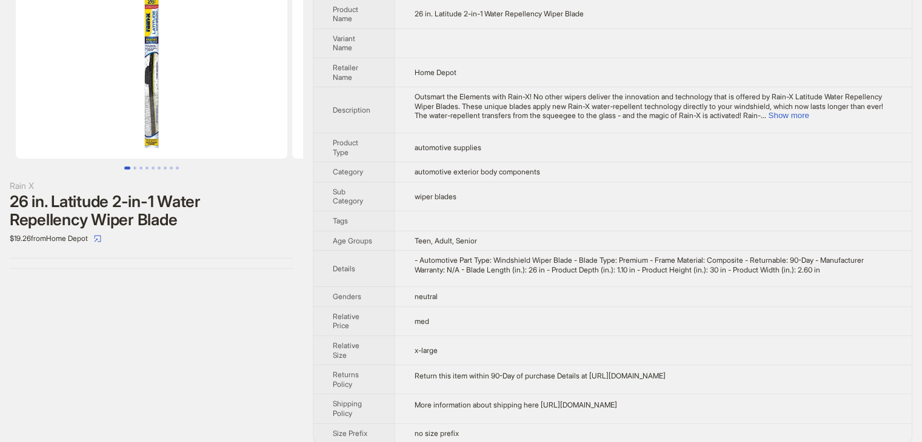 This screenshot has height=442, width=922. Describe the element at coordinates (135, 168) in the screenshot. I see `button: Go to slide 2` at that location.